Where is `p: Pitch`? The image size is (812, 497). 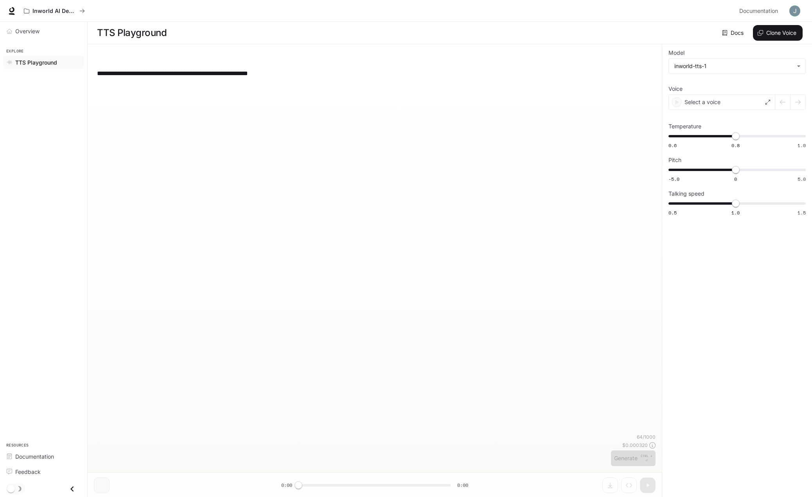 p: Pitch is located at coordinates (674, 160).